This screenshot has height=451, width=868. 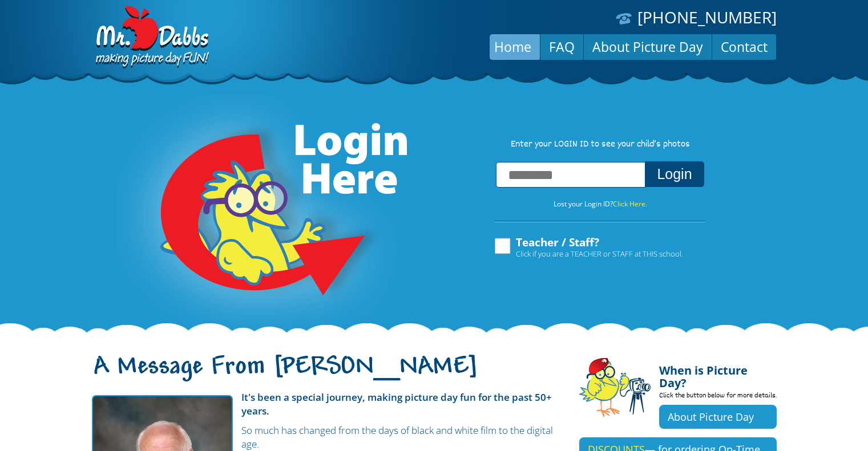 I want to click on a: FAQ, so click(x=562, y=47).